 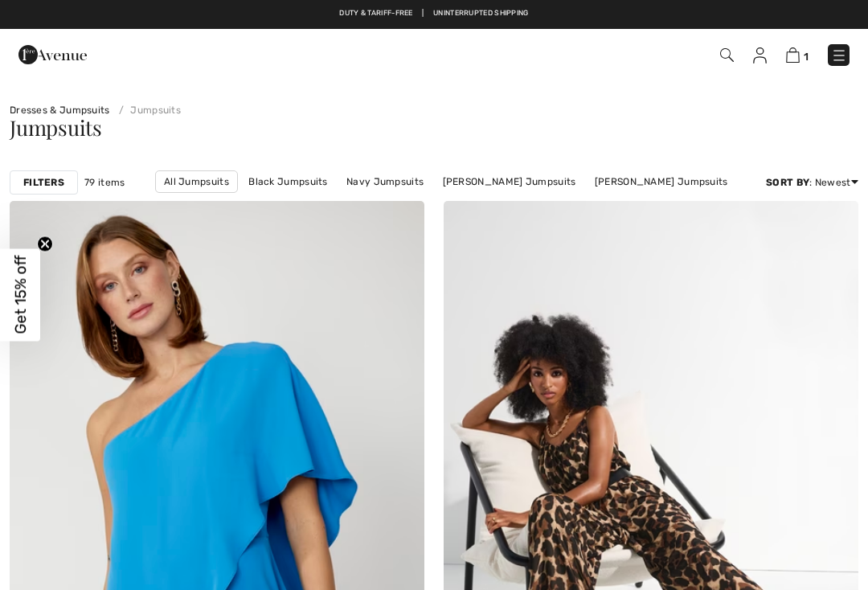 I want to click on img: 1ère Avenue, so click(x=52, y=54).